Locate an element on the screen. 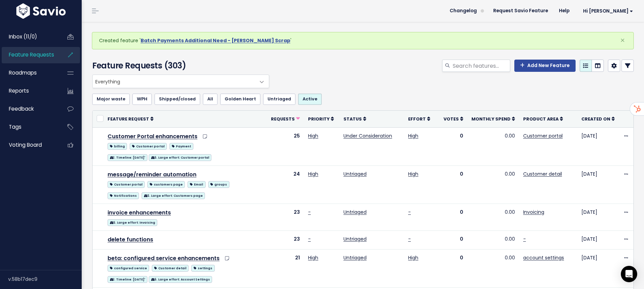 Image resolution: width=644 pixels, height=289 pixels. span: Everything is located at coordinates (174, 81).